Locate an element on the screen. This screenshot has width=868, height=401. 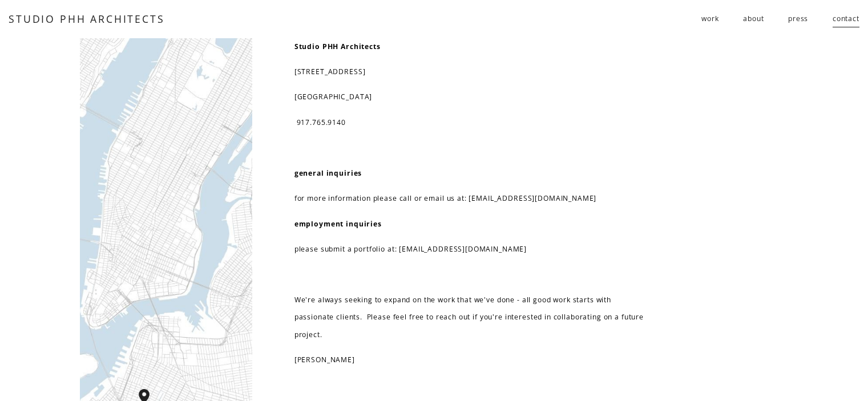
p: We're always seeking to expand on the work that we've done - all good work starts with passionate... is located at coordinates (469, 317).